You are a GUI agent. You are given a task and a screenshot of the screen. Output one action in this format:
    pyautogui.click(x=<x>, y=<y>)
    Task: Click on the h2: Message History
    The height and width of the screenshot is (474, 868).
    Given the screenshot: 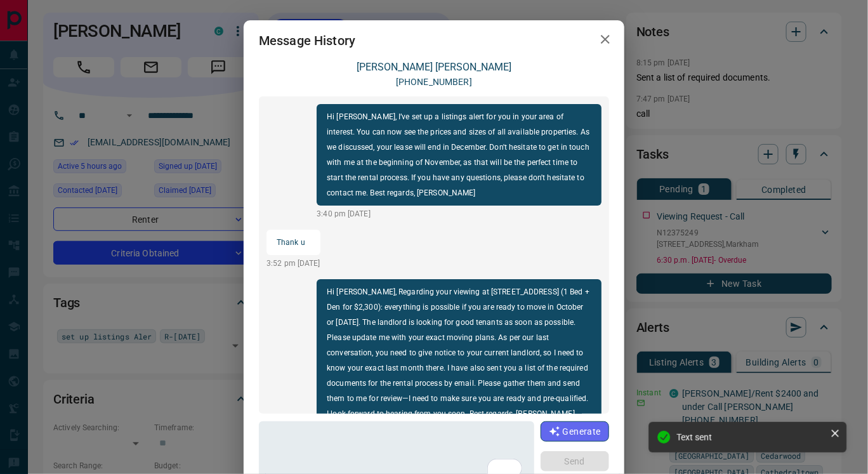 What is the action you would take?
    pyautogui.click(x=307, y=41)
    